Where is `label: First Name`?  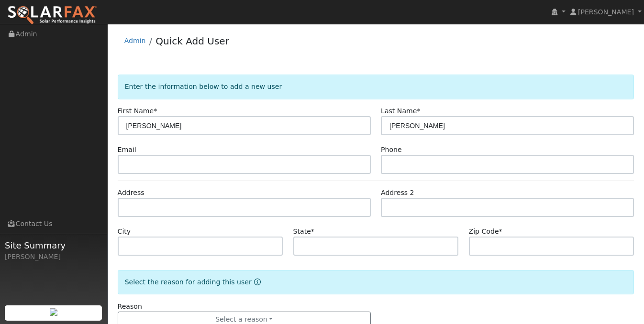
label: First Name is located at coordinates (138, 111).